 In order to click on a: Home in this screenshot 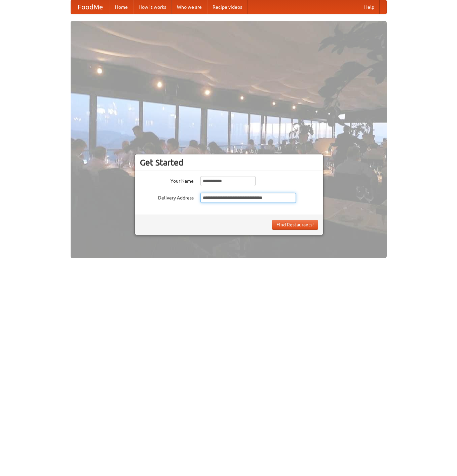, I will do `click(121, 7)`.